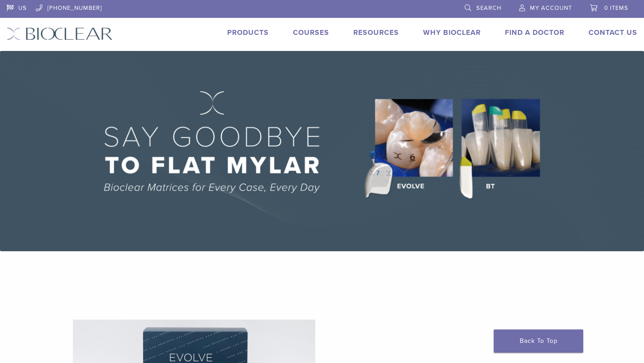  I want to click on span: Search, so click(489, 8).